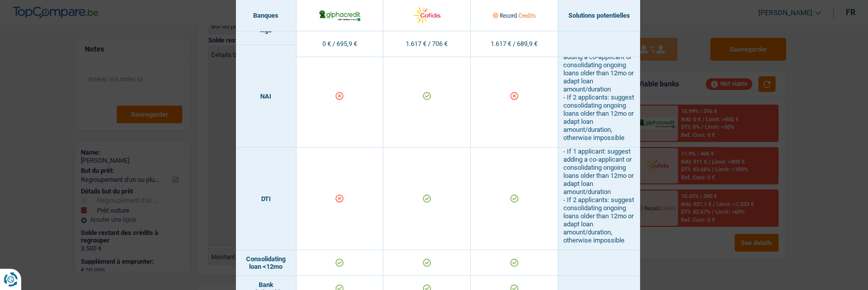 This screenshot has height=290, width=868. What do you see at coordinates (340, 44) in the screenshot?
I see `td: 0 € / 695,9 €` at bounding box center [340, 44].